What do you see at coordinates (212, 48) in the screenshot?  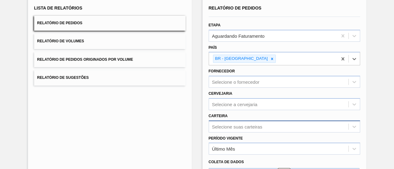 I see `font: País` at bounding box center [212, 48].